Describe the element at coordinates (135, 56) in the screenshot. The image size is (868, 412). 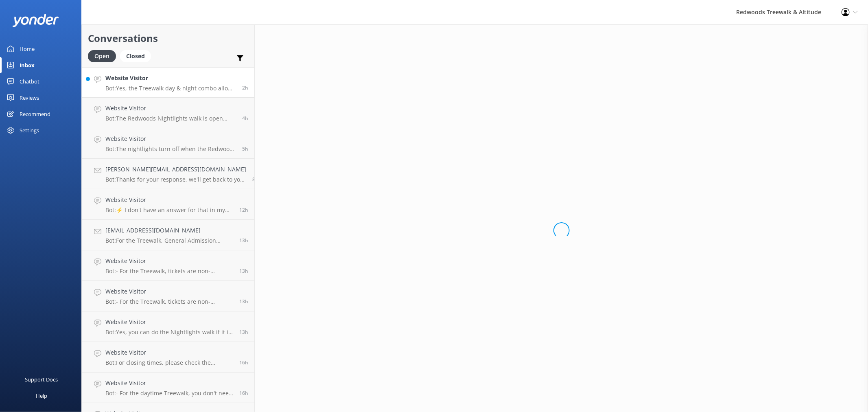
I see `div: Closed` at that location.